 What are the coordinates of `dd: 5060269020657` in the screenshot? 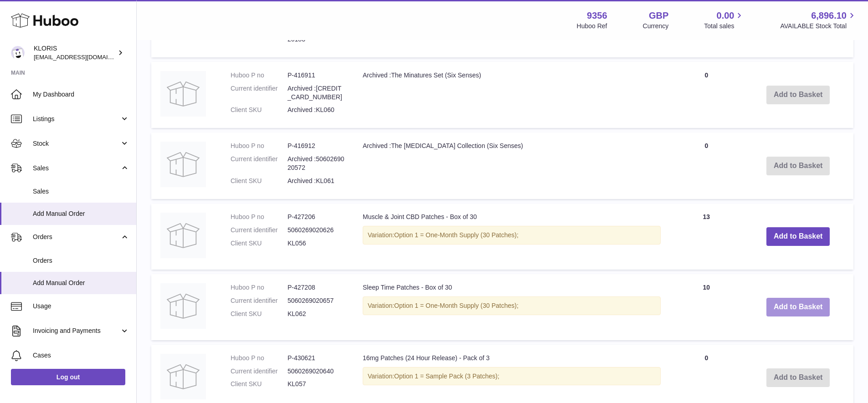 It's located at (315, 300).